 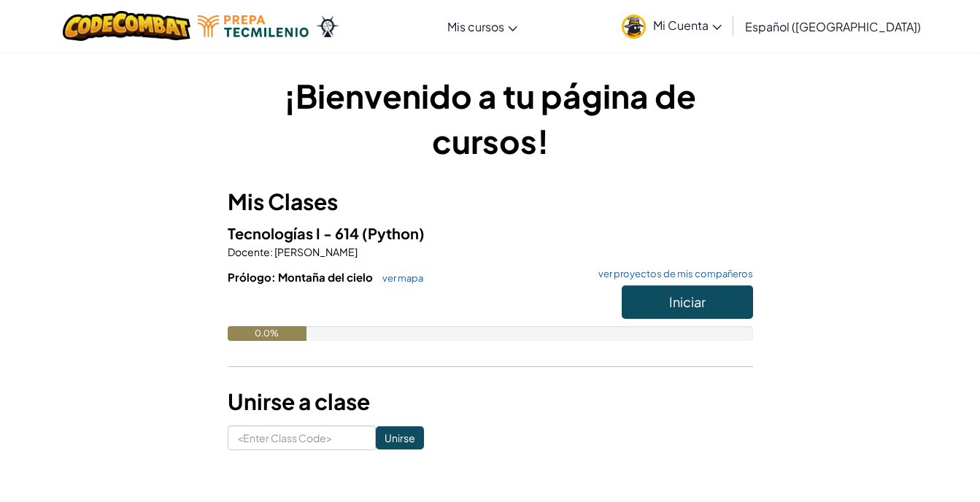 I want to click on h3: Mis Clases, so click(x=490, y=202).